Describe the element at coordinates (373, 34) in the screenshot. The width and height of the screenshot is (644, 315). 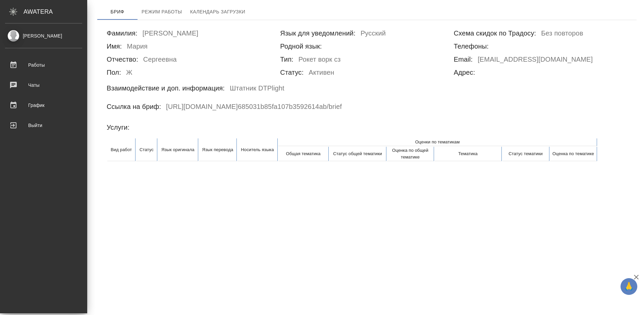
I see `h6: Русский` at that location.